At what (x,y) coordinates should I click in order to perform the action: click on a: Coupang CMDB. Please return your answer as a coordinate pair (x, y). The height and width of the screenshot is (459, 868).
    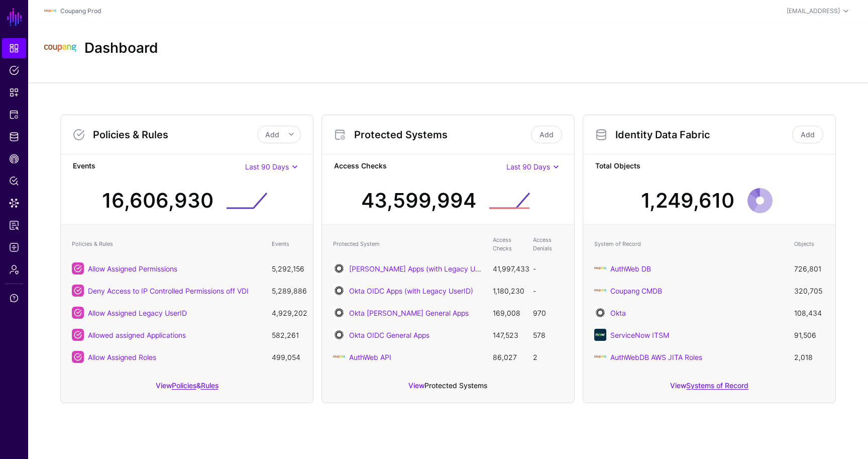
    Looking at the image, I should click on (636, 290).